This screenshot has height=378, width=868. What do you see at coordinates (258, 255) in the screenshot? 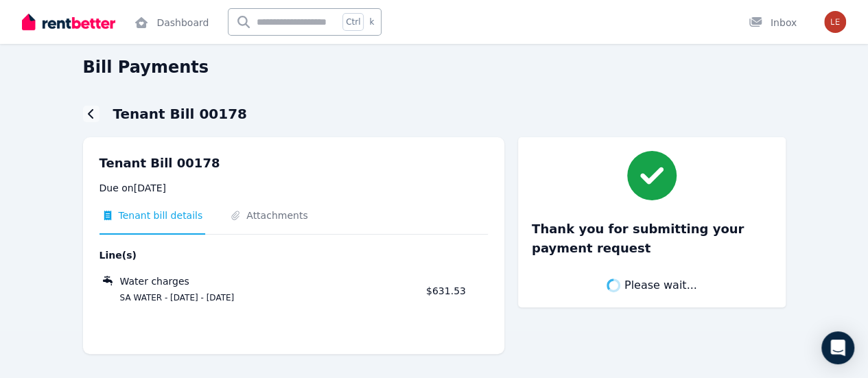
I see `span: Line(s)` at bounding box center [258, 255].